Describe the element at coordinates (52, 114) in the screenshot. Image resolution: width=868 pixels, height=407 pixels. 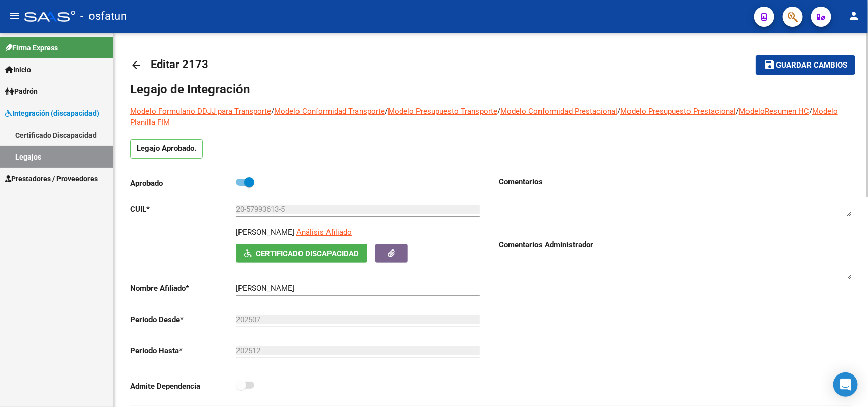
I see `span: Integración (discapacidad)` at that location.